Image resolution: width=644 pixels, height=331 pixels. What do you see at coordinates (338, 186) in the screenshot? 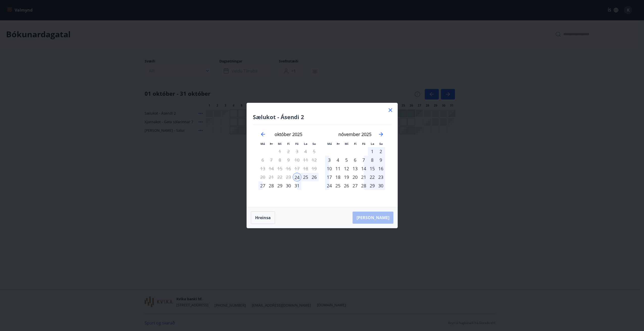
I see `div: 25` at bounding box center [338, 186].